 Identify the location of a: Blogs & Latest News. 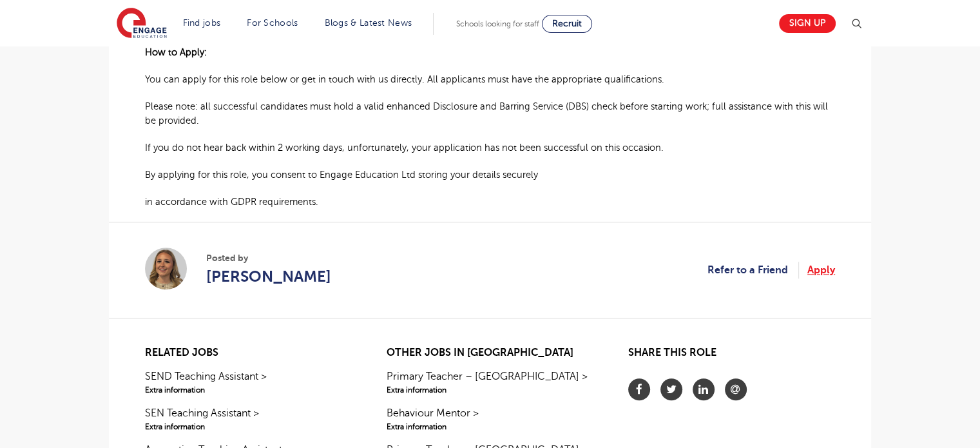
(369, 23).